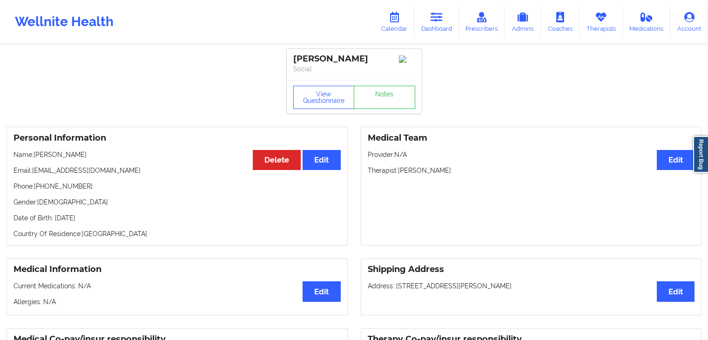  Describe the element at coordinates (354, 69) in the screenshot. I see `p: Social` at that location.